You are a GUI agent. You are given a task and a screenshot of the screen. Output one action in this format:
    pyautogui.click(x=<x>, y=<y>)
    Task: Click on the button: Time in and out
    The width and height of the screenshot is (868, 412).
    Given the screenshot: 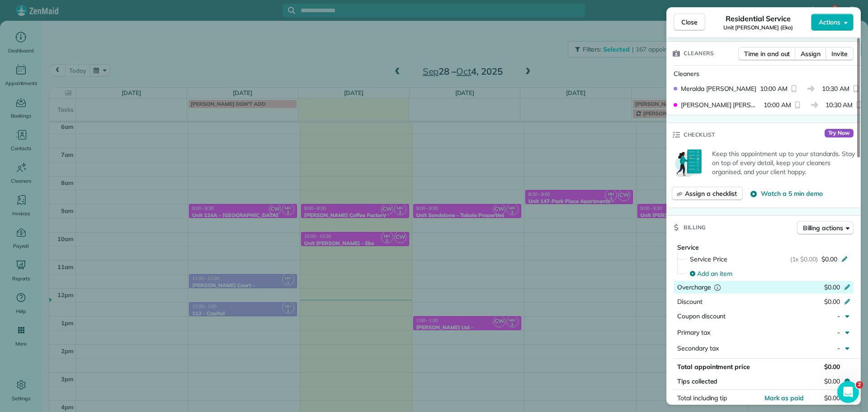 What is the action you would take?
    pyautogui.click(x=767, y=54)
    